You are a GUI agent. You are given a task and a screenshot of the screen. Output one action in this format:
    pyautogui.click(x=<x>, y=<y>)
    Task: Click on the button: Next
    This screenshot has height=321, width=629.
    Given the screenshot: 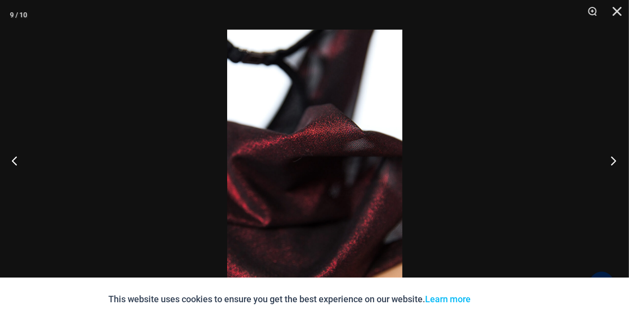 What is the action you would take?
    pyautogui.click(x=610, y=161)
    